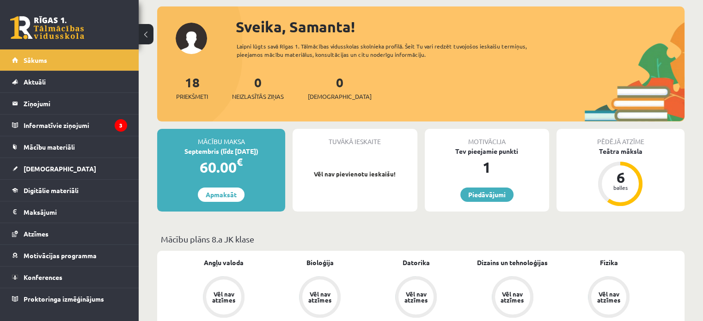  I want to click on a: Angļu valoda, so click(224, 262).